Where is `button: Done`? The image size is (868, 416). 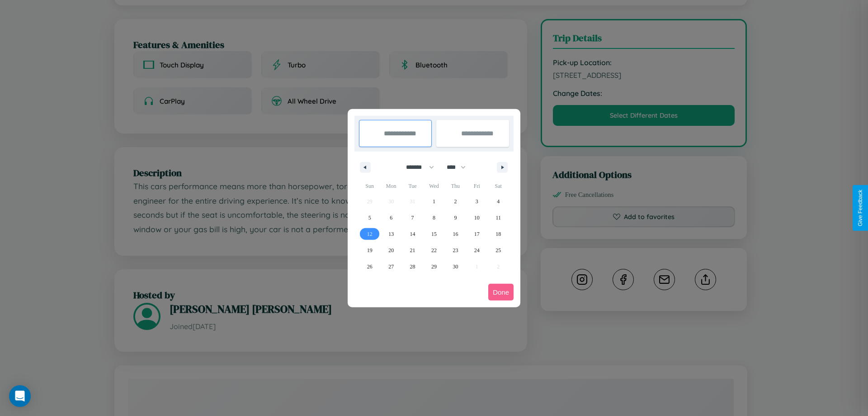
button: Done is located at coordinates (501, 292).